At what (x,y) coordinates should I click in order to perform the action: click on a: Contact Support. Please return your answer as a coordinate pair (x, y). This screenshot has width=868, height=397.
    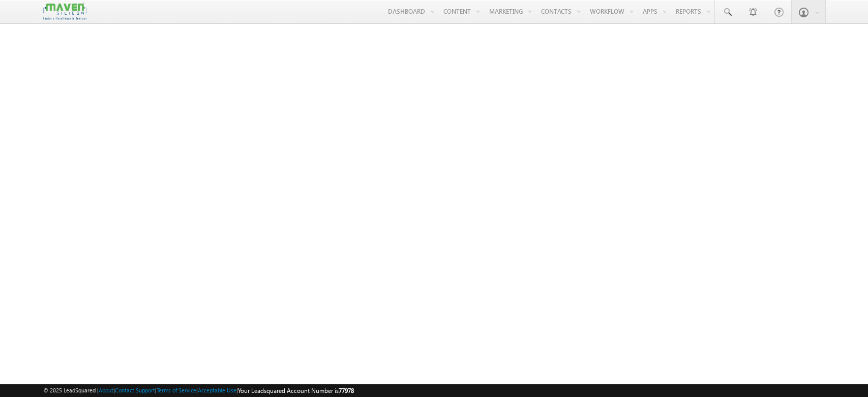
    Looking at the image, I should click on (135, 390).